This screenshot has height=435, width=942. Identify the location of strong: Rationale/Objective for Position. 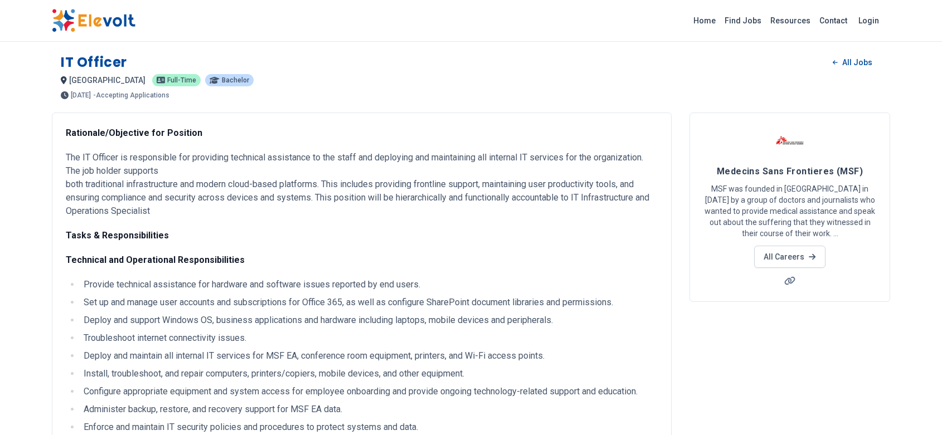
(134, 133).